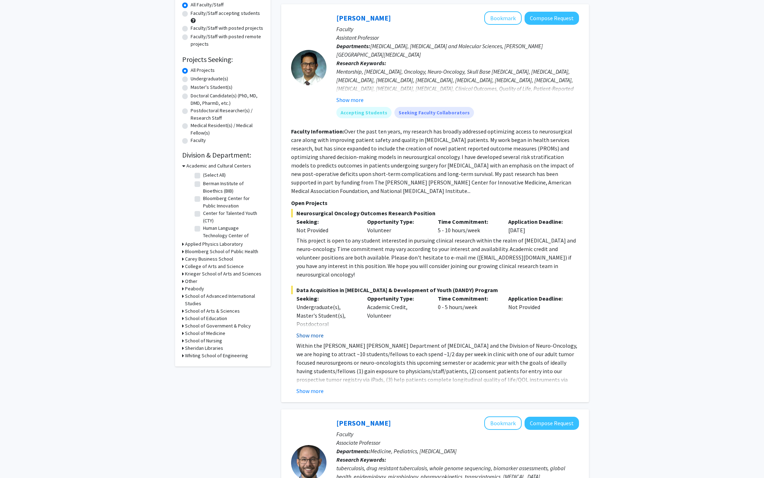 The height and width of the screenshot is (478, 764). I want to click on label: Faculty/Staff with posted projects, so click(227, 28).